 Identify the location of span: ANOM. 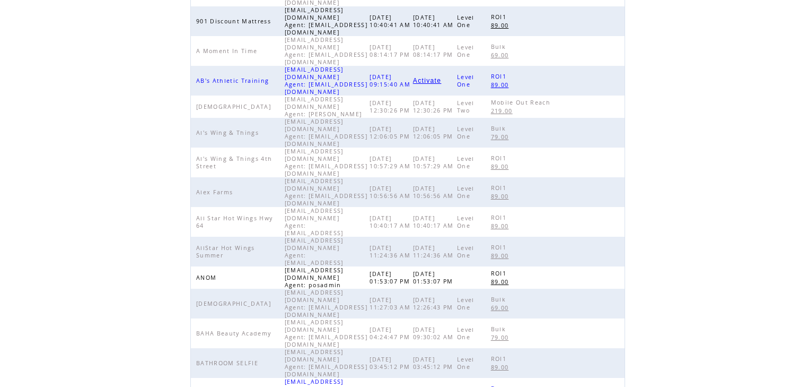
(207, 277).